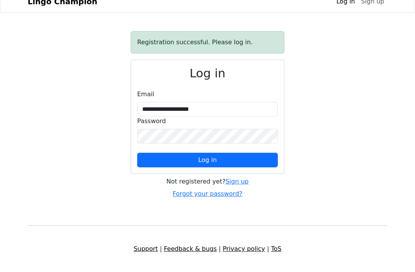 The height and width of the screenshot is (272, 415). I want to click on a: Sign up, so click(237, 181).